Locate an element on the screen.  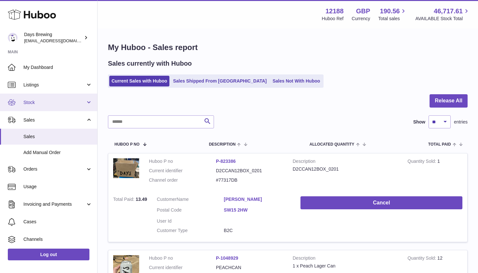
a: P-823386 is located at coordinates (226, 161).